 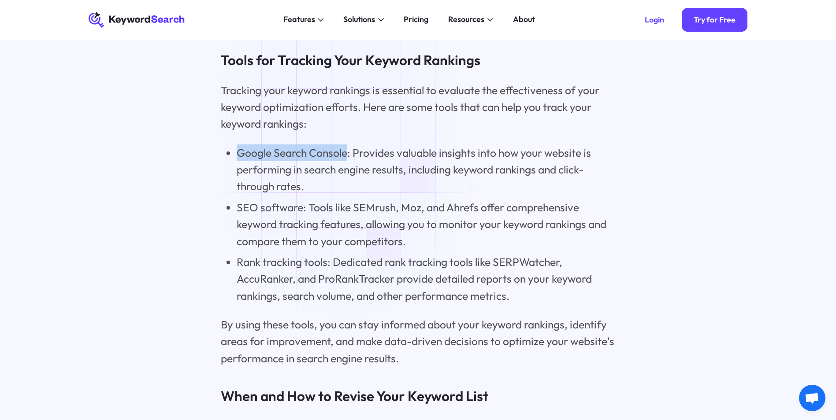 I want to click on div: About, so click(x=524, y=19).